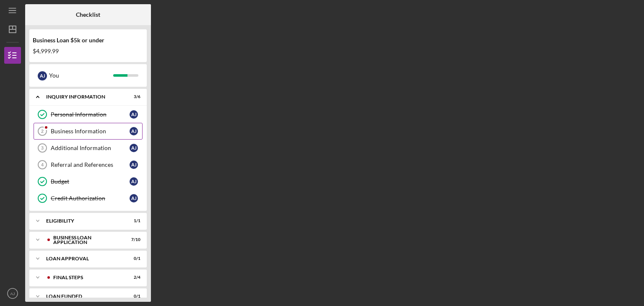  I want to click on div: 1 / 1, so click(133, 221).